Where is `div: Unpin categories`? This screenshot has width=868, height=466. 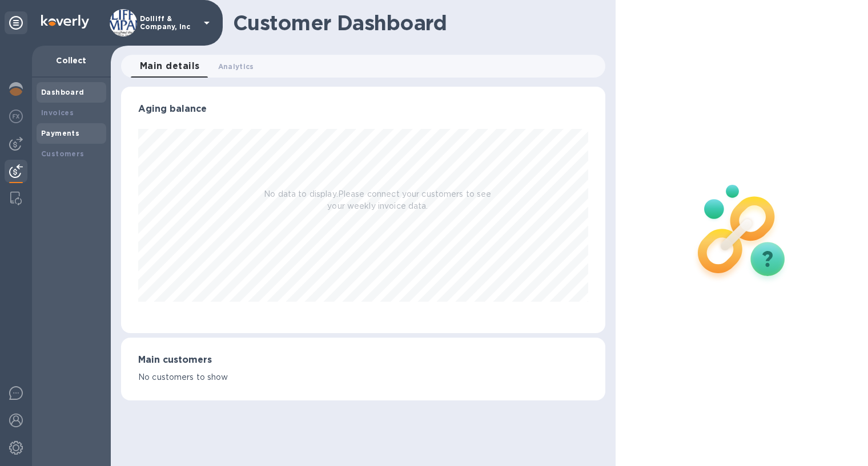
div: Unpin categories is located at coordinates (16, 23).